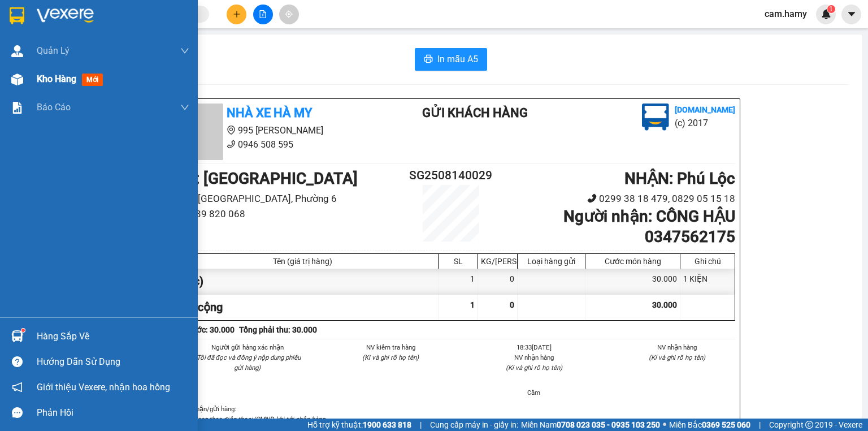 The image size is (868, 431). What do you see at coordinates (551, 261) in the screenshot?
I see `div: Loại hàng gửi` at bounding box center [551, 261].